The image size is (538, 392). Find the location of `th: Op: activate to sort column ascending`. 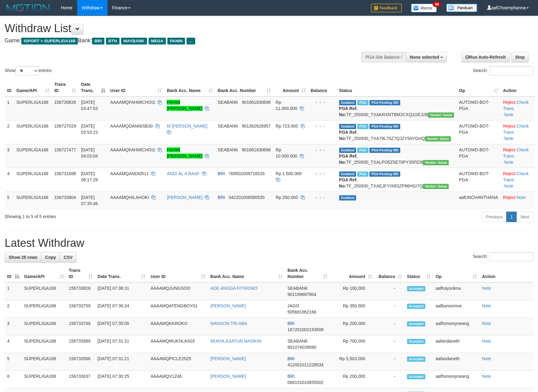

th: Op: activate to sort column ascending is located at coordinates (456, 274).